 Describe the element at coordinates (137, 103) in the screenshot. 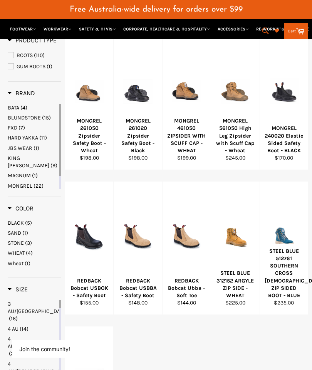

I see `a: MONGREL 261020 Zipsider Safety Boot - BlackMONGREL 261020 Zipsider Safety Boot - Black$198.00` at that location.